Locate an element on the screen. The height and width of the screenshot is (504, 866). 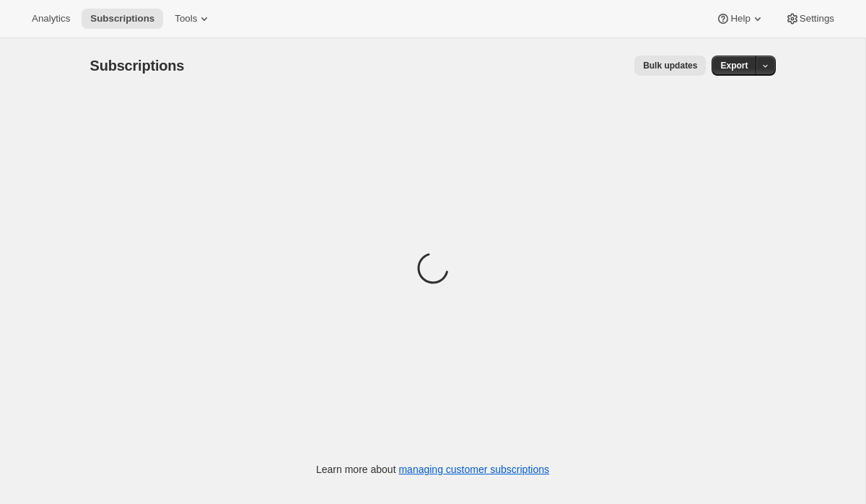
p: Learn more about is located at coordinates (433, 469).